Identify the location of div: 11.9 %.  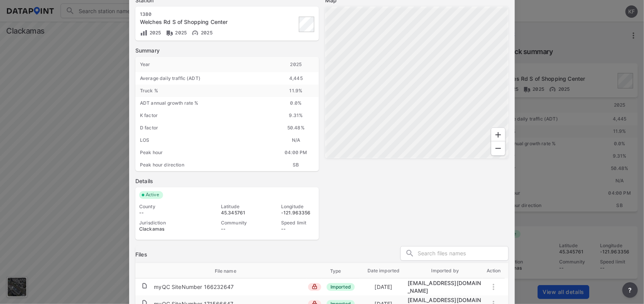
(296, 91).